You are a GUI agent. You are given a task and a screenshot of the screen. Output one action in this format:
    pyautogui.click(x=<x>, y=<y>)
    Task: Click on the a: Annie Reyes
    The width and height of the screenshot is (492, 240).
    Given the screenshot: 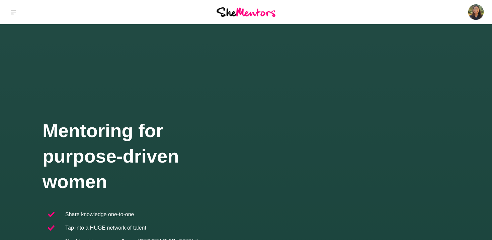 What is the action you would take?
    pyautogui.click(x=476, y=12)
    